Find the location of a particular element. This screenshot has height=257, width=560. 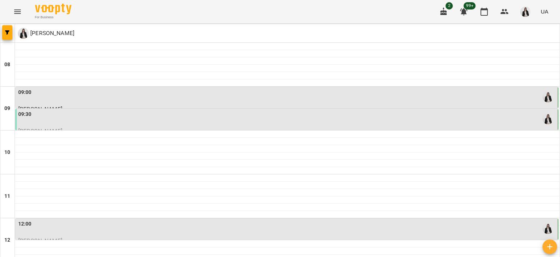

span: UA is located at coordinates (545, 11).